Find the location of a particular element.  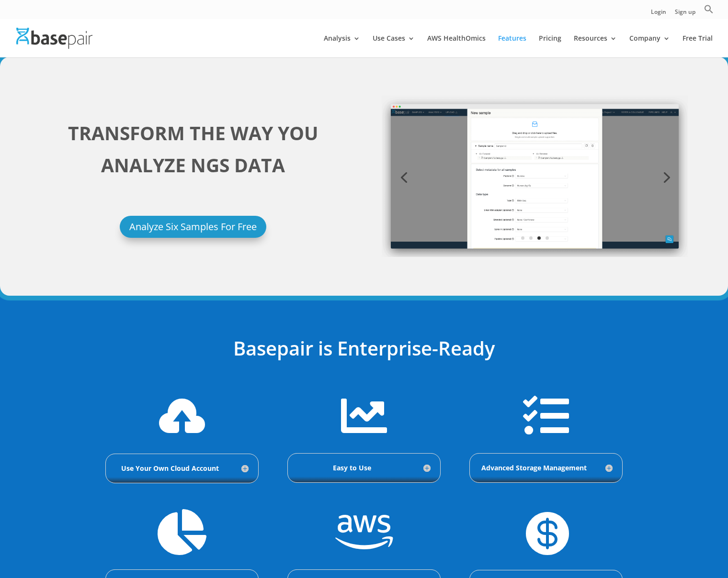

a: AWS HealthOmics is located at coordinates (457, 46).